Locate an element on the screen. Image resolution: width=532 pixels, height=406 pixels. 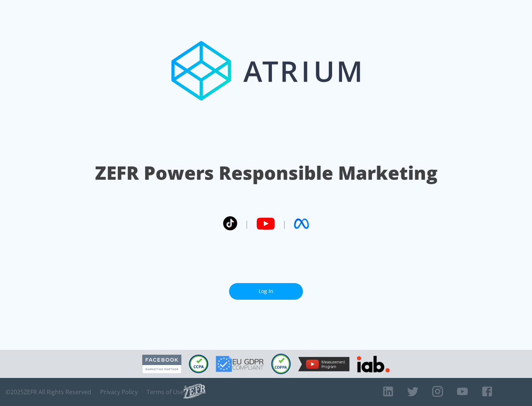
img: YouTube Measurement Program is located at coordinates (323, 363).